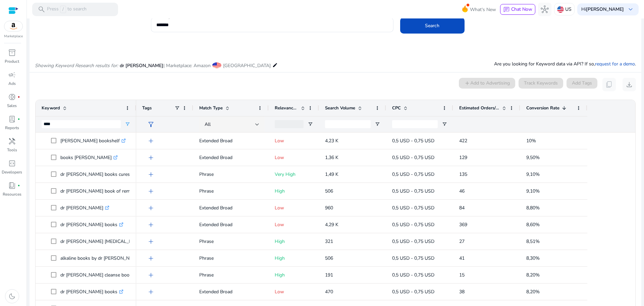 The image size is (644, 306). I want to click on a: request for a demo, so click(615, 64).